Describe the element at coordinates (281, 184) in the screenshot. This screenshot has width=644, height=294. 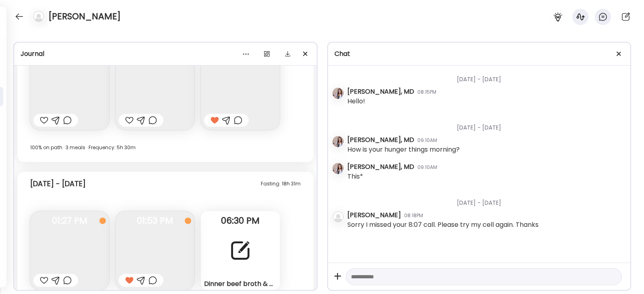
I see `div: Fasting: 18h 31m` at that location.